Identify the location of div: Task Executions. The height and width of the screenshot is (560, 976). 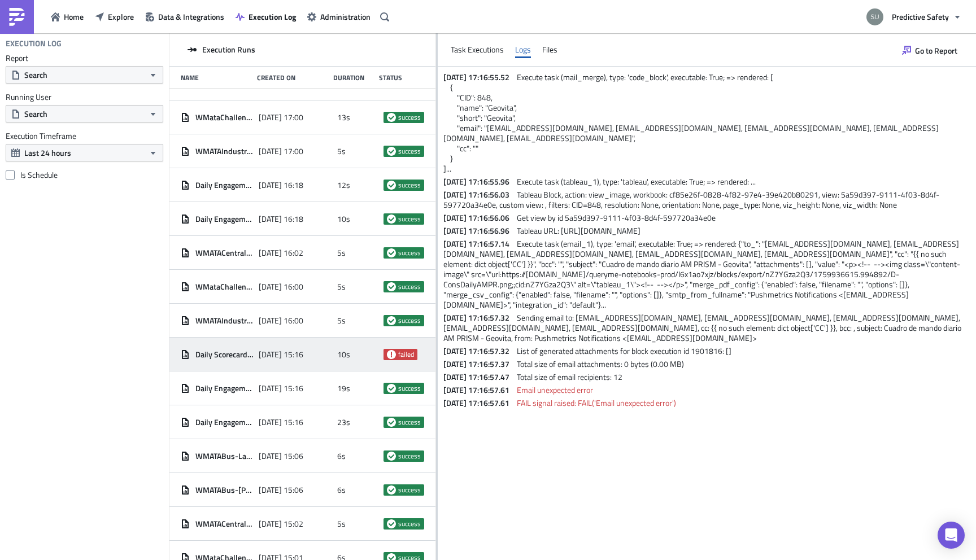
(477, 50).